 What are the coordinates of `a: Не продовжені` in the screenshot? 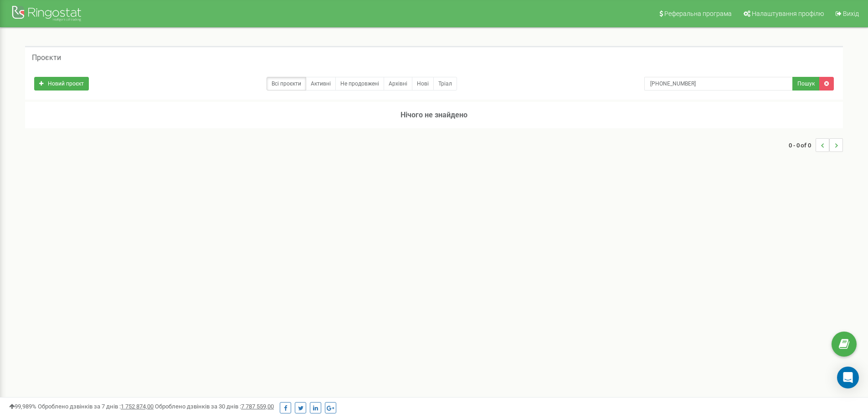 It's located at (359, 84).